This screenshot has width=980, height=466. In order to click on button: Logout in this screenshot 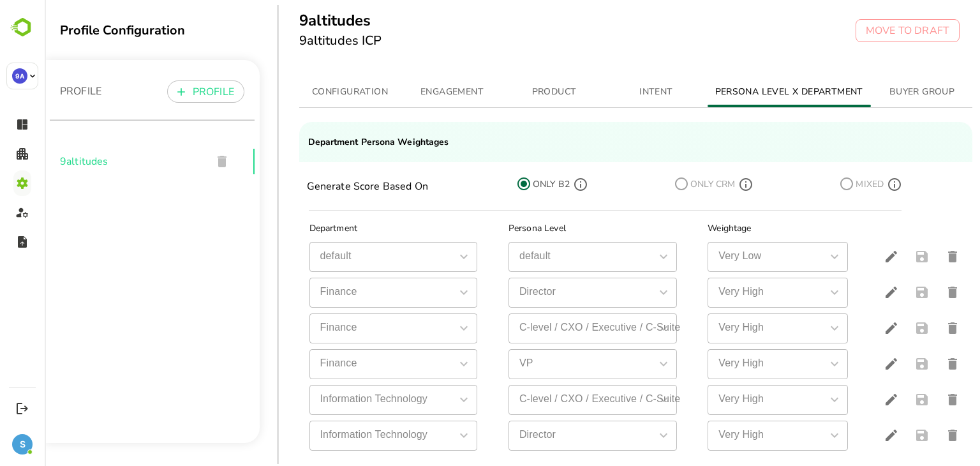, I will do `click(22, 408)`.